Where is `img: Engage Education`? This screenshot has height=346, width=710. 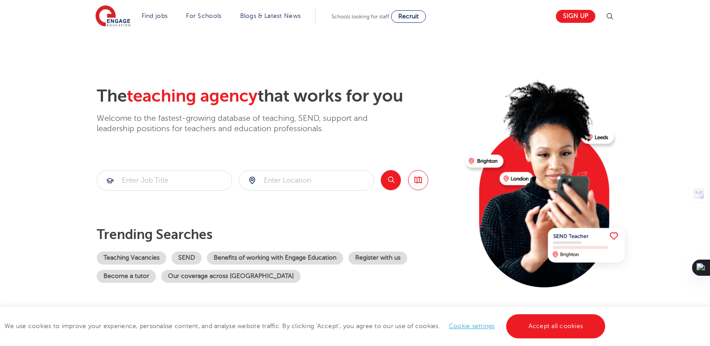
img: Engage Education is located at coordinates (113, 17).